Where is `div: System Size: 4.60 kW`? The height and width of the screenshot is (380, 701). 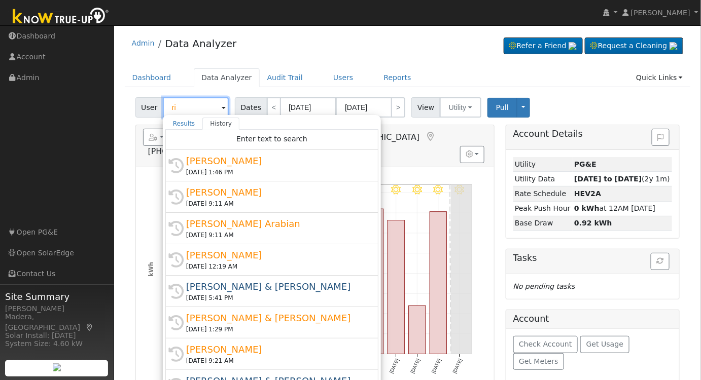 div: System Size: 4.60 kW is located at coordinates (57, 344).